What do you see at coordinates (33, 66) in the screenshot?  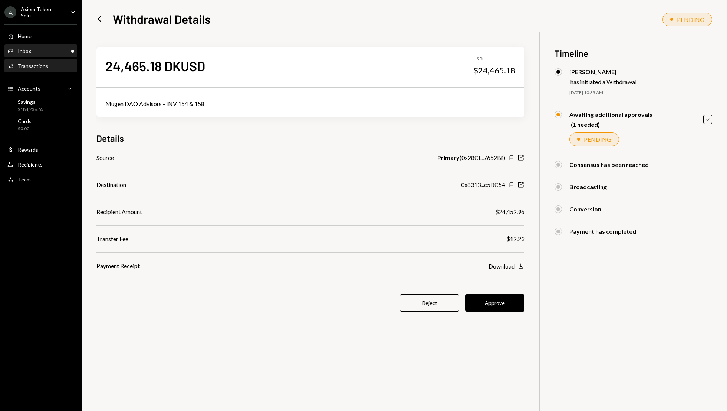 I see `div: Transactions` at bounding box center [33, 66].